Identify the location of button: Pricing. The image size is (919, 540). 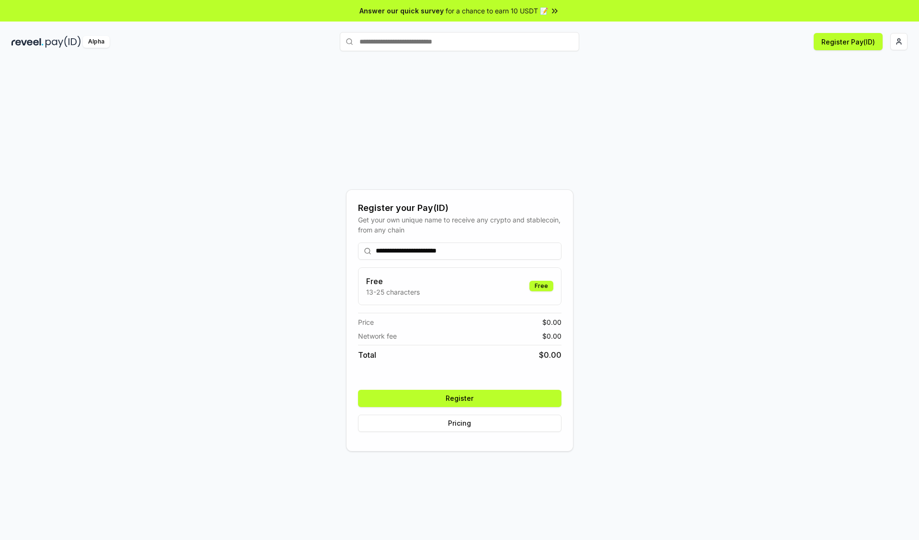
(459, 423).